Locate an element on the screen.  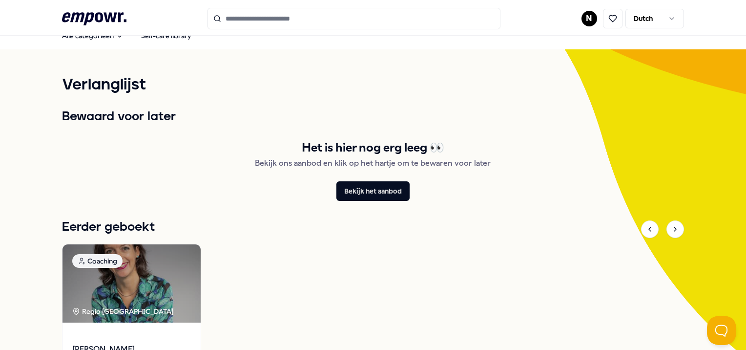
h1: Bewaard voor later is located at coordinates (373, 117).